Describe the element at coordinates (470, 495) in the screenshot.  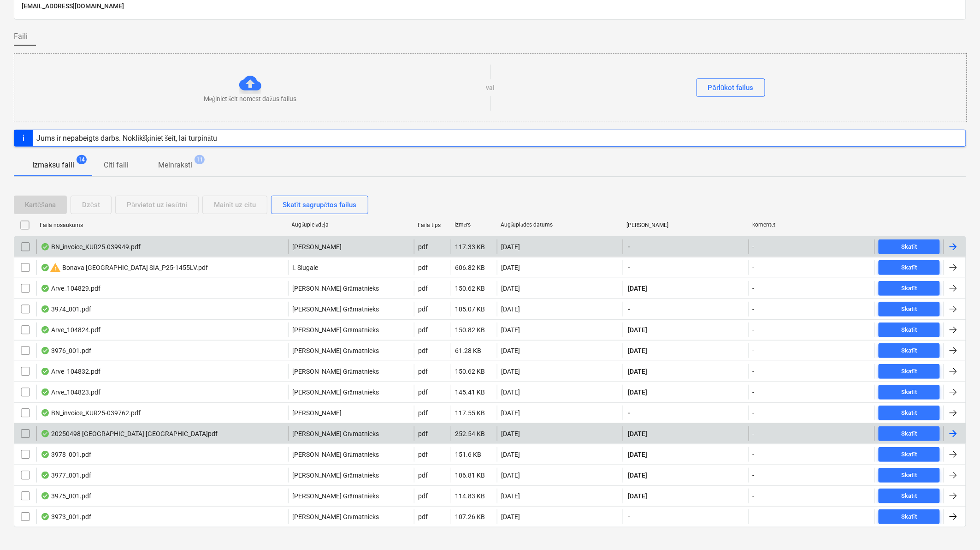
I see `div: 114.83 KB` at that location.